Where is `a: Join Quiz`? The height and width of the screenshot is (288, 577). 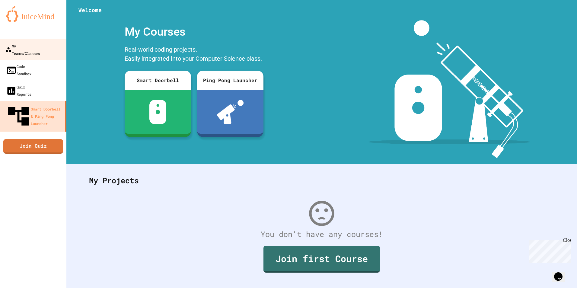
a: Join Quiz is located at coordinates (33, 146).